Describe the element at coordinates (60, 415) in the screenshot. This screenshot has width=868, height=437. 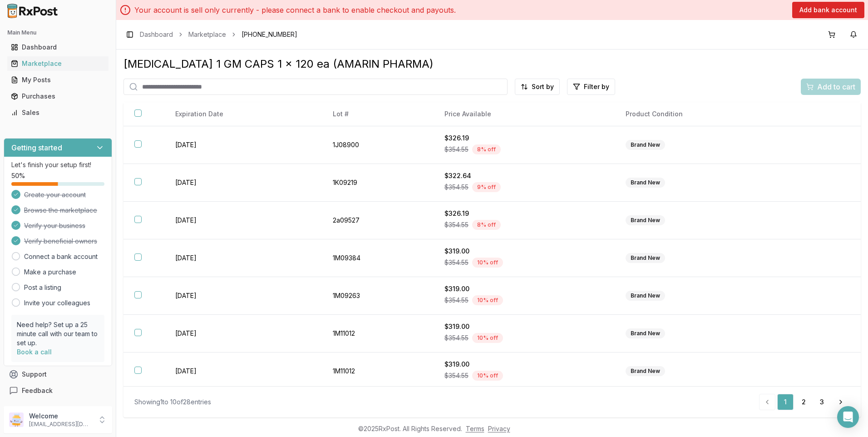
I see `p: Welcome` at that location.